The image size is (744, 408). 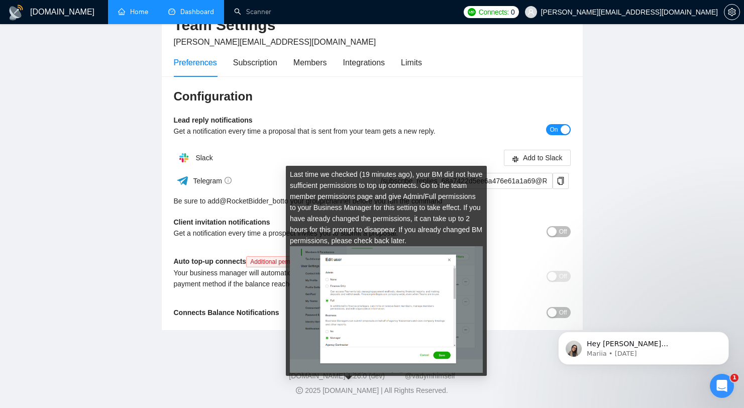 I want to click on a: permissions, so click(x=336, y=196).